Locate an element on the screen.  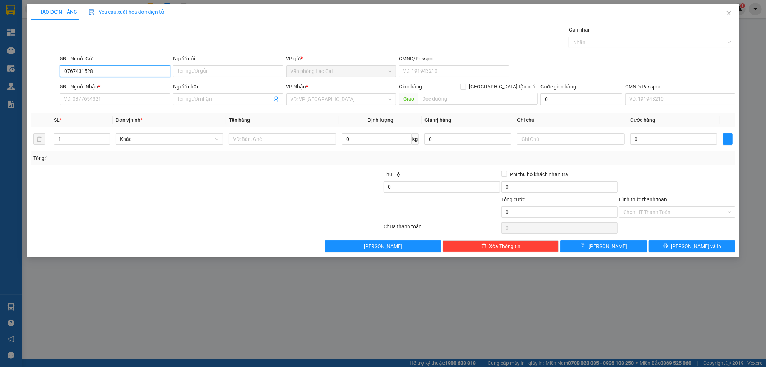
span: printer is located at coordinates (665, 246).